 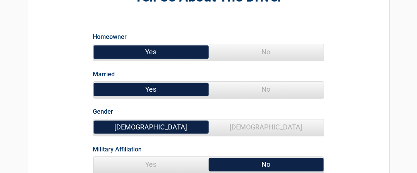 I want to click on label: Homeowner, so click(x=110, y=37).